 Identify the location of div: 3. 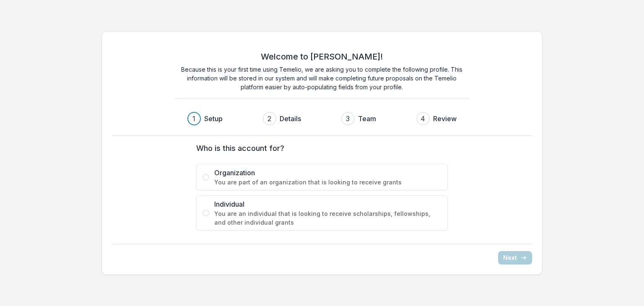
(347, 119).